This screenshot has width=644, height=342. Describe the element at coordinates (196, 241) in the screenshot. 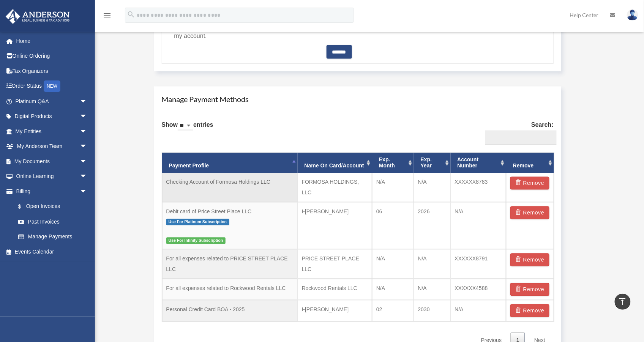

I see `span: Use For Infinity Subscription` at that location.